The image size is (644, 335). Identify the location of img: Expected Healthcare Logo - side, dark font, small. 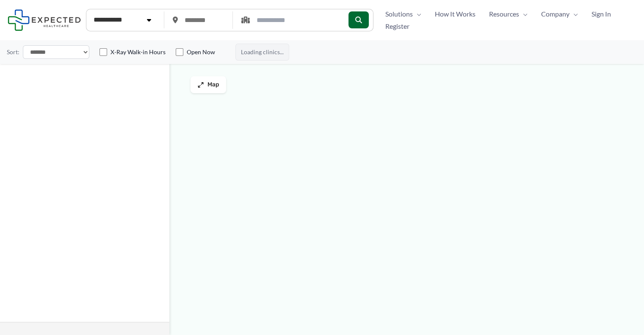
(44, 20).